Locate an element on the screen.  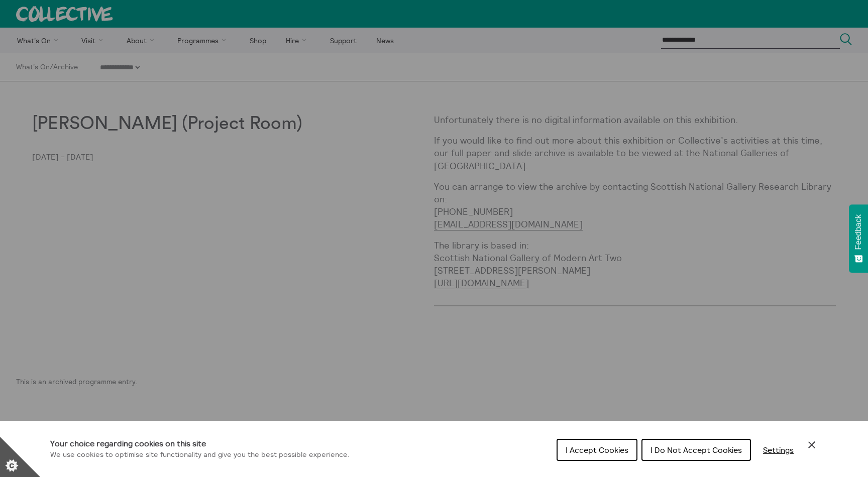
button: Settings is located at coordinates (778, 450).